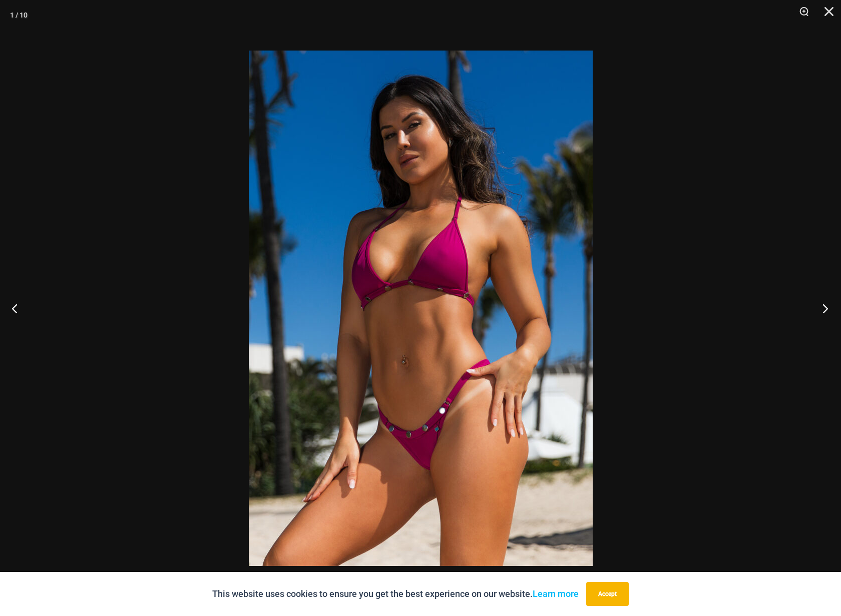 The width and height of the screenshot is (841, 616). Describe the element at coordinates (18, 15) in the screenshot. I see `div: 1 / 10` at that location.